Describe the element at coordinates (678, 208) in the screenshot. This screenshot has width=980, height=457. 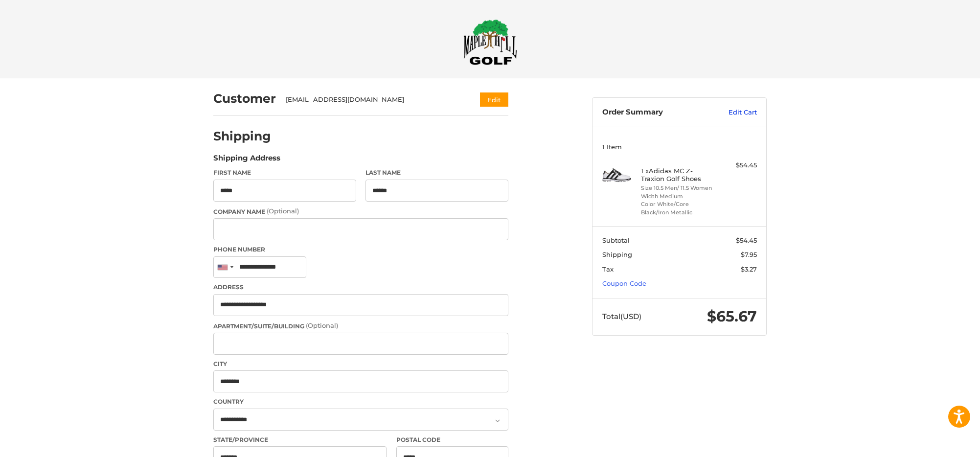
I see `li: Color White/Core Black/Iron Metallic` at that location.